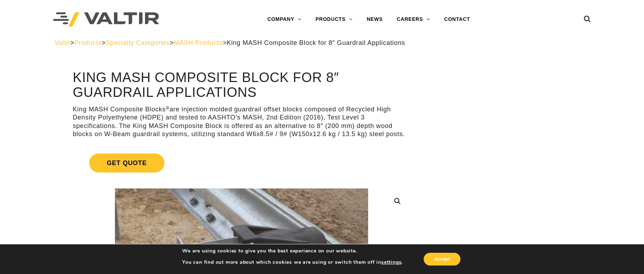 The height and width of the screenshot is (274, 644). Describe the element at coordinates (391, 262) in the screenshot. I see `button: settings` at that location.